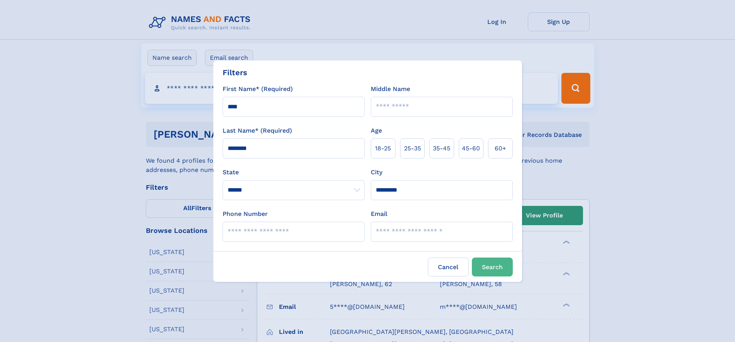  Describe the element at coordinates (413, 149) in the screenshot. I see `span: 25‑35` at that location.